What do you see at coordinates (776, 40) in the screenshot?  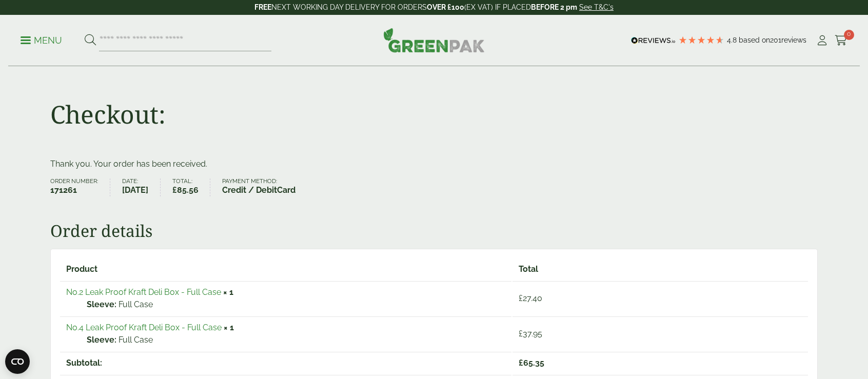 I see `span: 201` at bounding box center [776, 40].